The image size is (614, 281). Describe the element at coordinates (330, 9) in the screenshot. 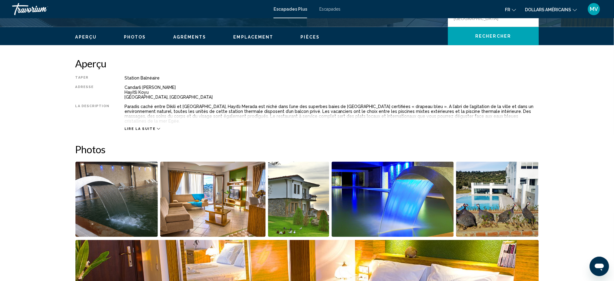

I see `a: Escapades` at that location.